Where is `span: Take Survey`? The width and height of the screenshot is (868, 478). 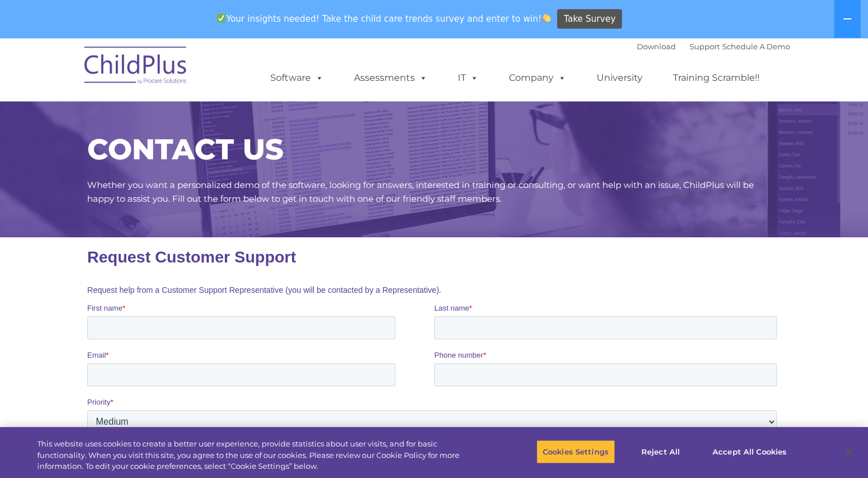 span: Take Survey is located at coordinates (590, 19).